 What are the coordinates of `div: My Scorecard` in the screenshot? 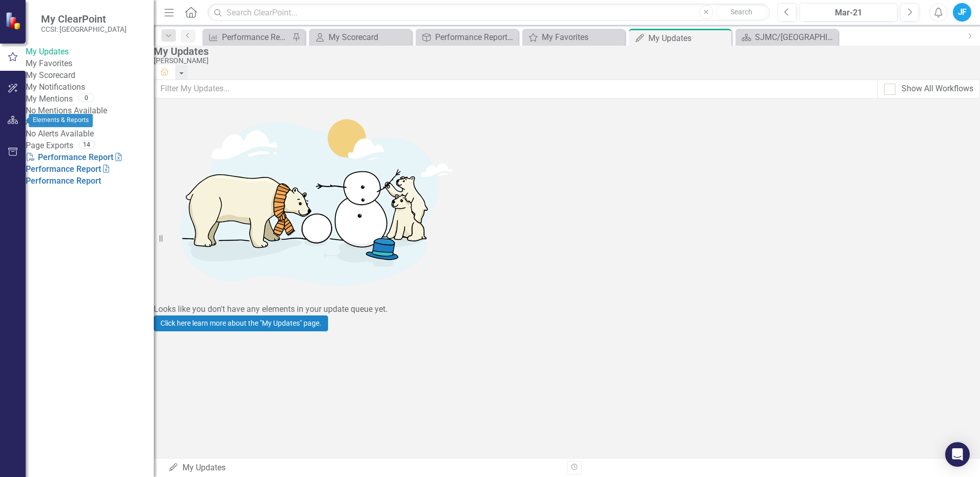 It's located at (369, 37).